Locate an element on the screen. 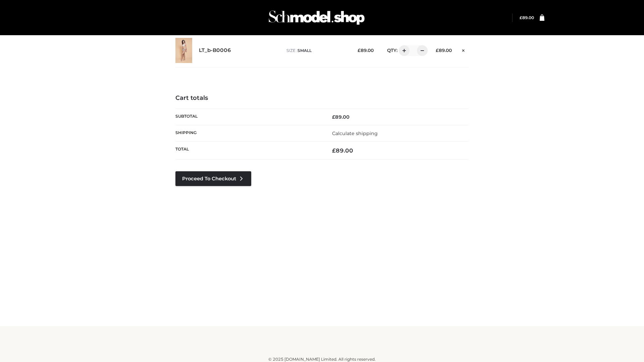  a: Calculate shipping is located at coordinates (355, 133).